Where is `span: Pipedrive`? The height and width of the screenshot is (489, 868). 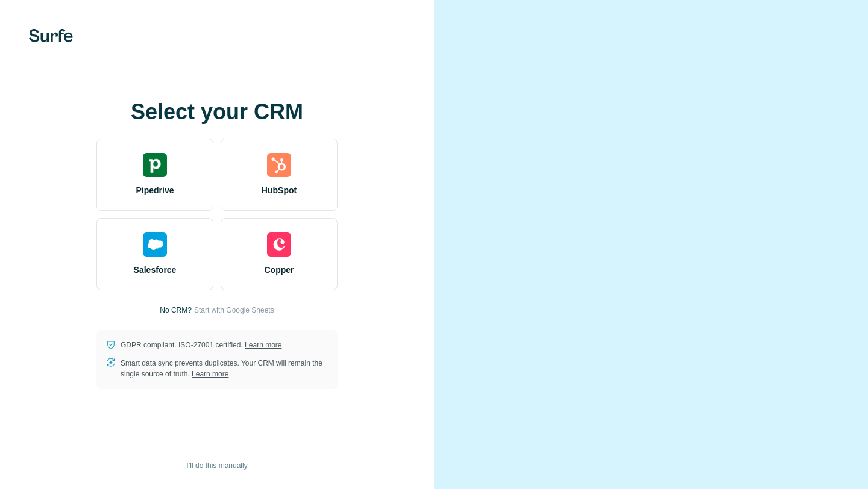
span: Pipedrive is located at coordinates (155, 190).